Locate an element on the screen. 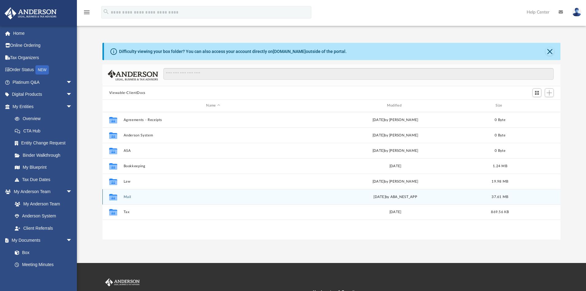 The width and height of the screenshot is (586, 291). a: Tax Due Dates is located at coordinates (45, 179).